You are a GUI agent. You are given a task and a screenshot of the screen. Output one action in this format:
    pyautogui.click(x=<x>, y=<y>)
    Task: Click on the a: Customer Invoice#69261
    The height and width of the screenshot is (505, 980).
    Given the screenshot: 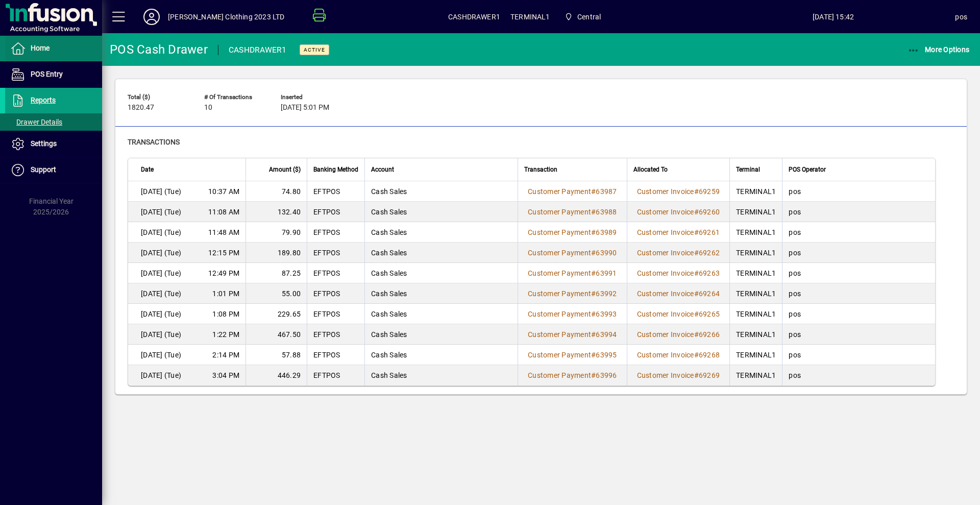 What is the action you would take?
    pyautogui.click(x=678, y=233)
    